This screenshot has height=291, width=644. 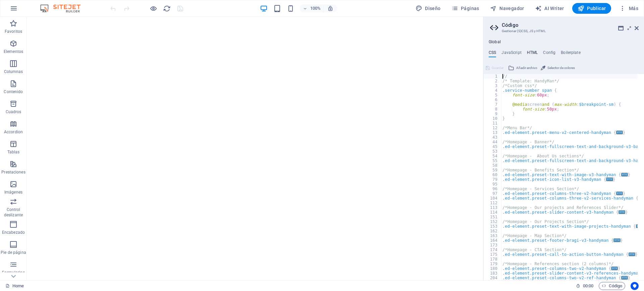 What do you see at coordinates (493, 86) in the screenshot?
I see `div: 3` at bounding box center [493, 86].